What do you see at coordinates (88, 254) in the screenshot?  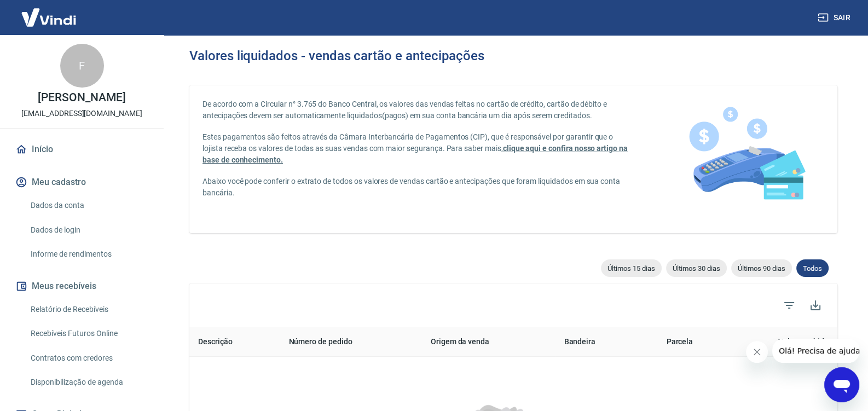 I see `a: Informe de rendimentos` at bounding box center [88, 254].